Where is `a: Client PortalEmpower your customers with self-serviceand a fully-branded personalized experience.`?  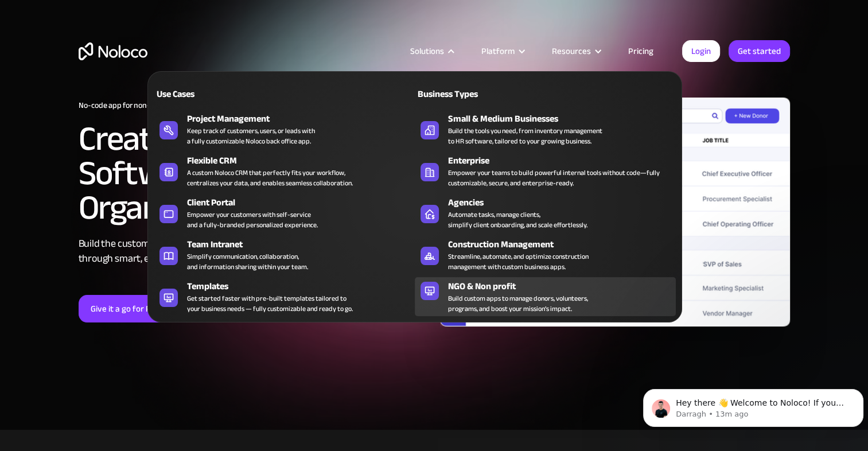 a: Client PortalEmpower your customers with self-serviceand a fully-branded personalized experience. is located at coordinates (284, 213).